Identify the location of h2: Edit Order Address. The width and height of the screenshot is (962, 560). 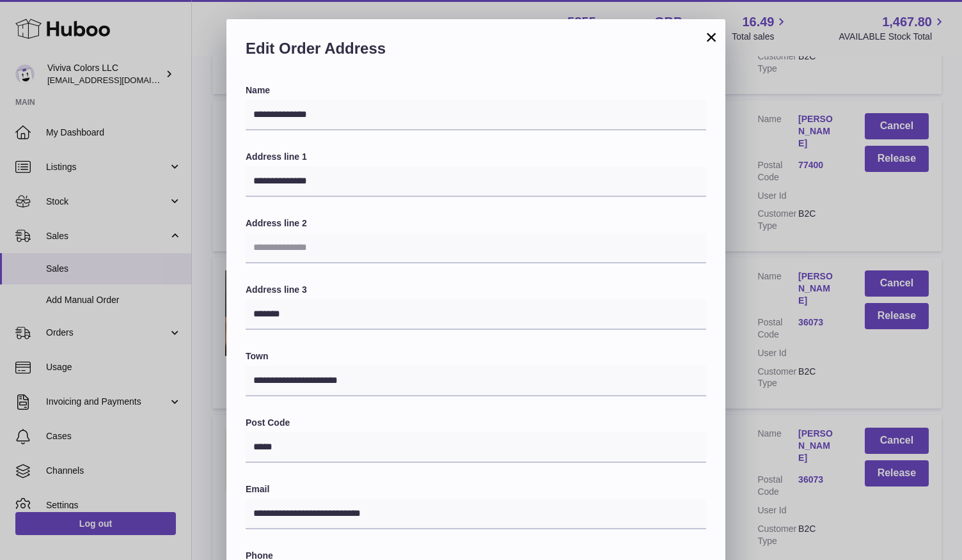
(476, 52).